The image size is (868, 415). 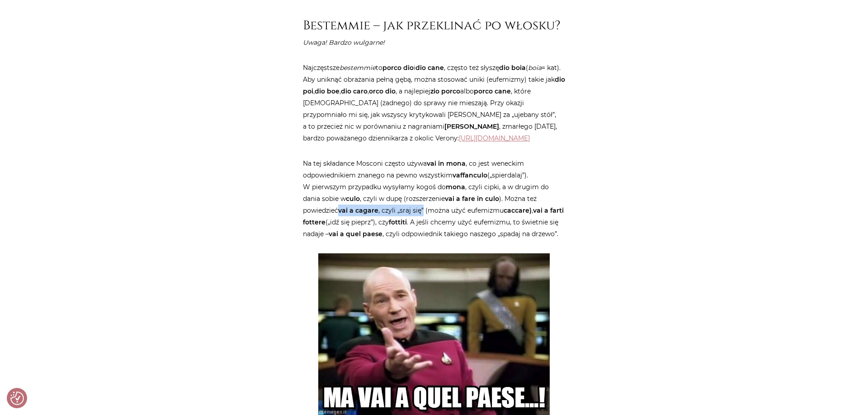 I want to click on em: boia, so click(x=535, y=68).